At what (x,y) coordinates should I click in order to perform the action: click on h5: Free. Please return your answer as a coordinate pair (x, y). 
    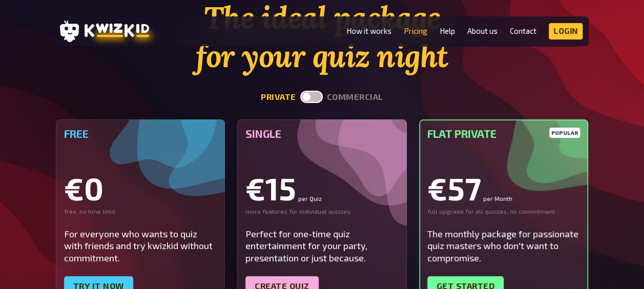
    Looking at the image, I should click on (140, 134).